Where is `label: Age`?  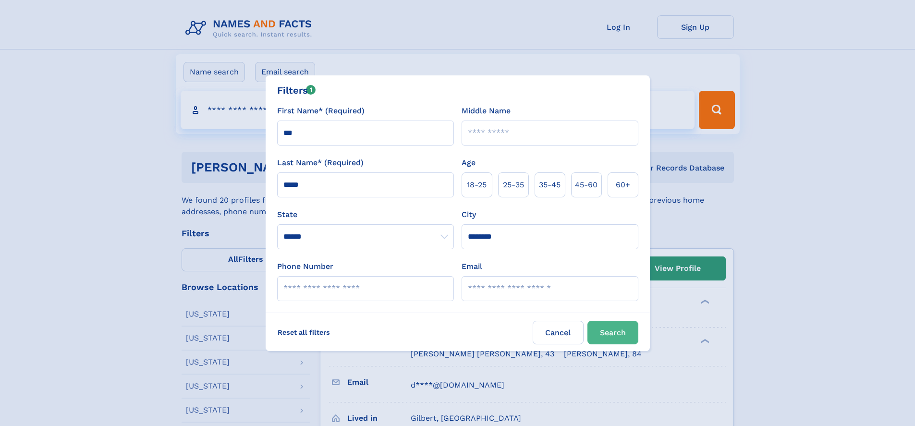 label: Age is located at coordinates (468, 163).